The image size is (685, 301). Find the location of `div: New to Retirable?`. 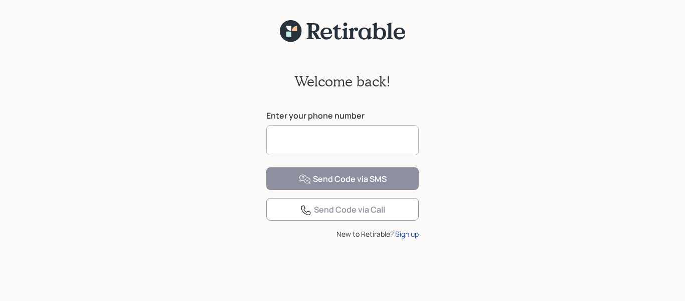

div: New to Retirable? is located at coordinates (343, 233).